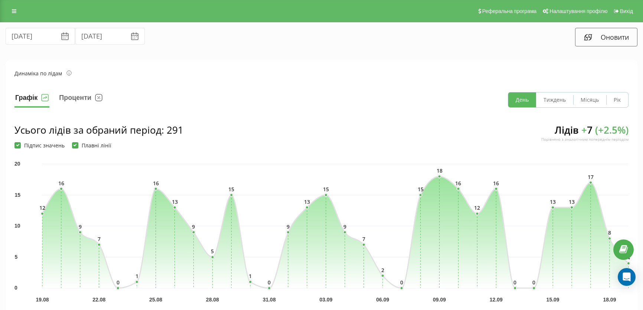 Image resolution: width=643 pixels, height=310 pixels. What do you see at coordinates (99, 130) in the screenshot?
I see `div: Усього лідів за обраний період : 291` at bounding box center [99, 130].